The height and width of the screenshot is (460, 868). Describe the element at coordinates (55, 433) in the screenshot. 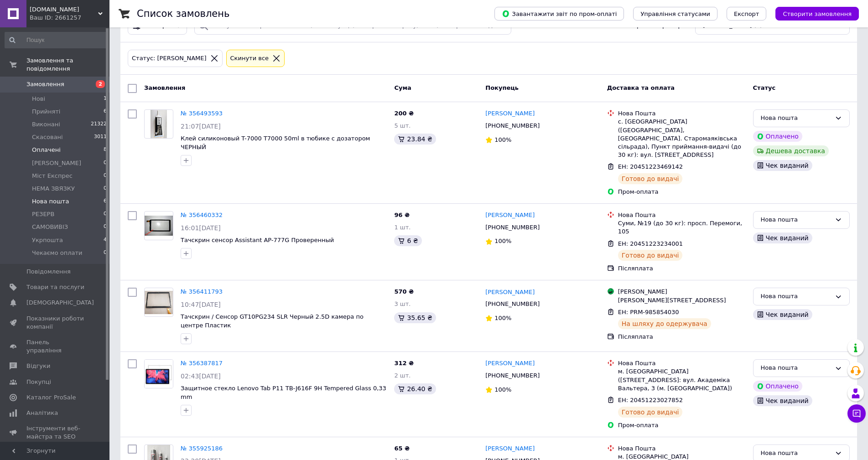

I see `span: Інструменти веб-майстра та SEO` at that location.